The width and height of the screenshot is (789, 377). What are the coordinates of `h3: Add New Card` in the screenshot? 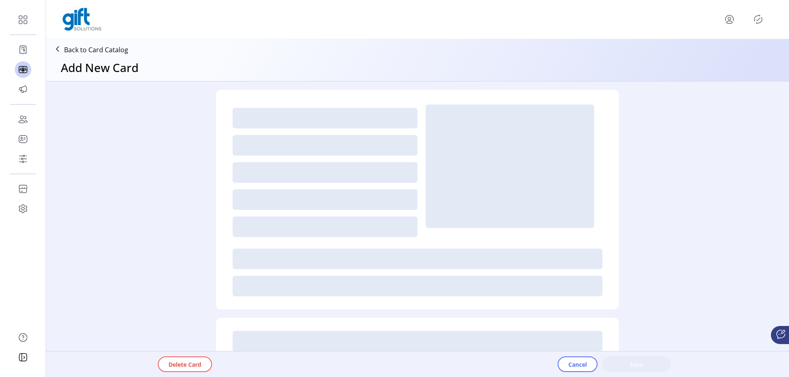 It's located at (99, 67).